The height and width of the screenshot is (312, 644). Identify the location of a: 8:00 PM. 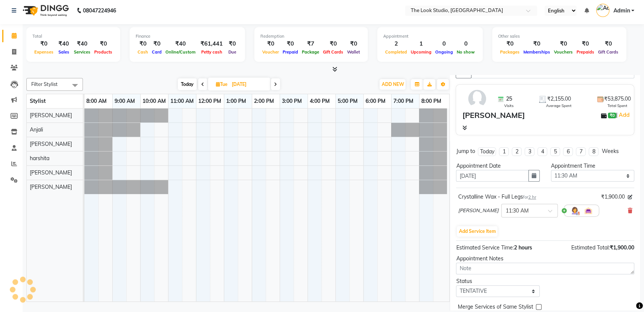
(431, 101).